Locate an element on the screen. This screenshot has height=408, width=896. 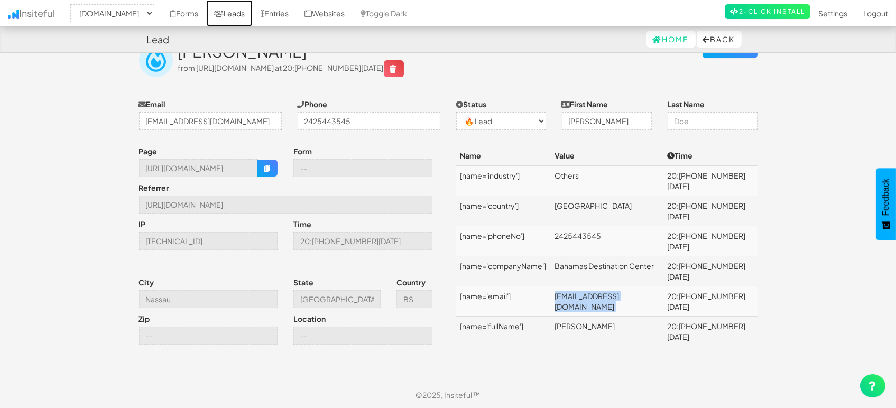
th: Value is located at coordinates (607, 155).